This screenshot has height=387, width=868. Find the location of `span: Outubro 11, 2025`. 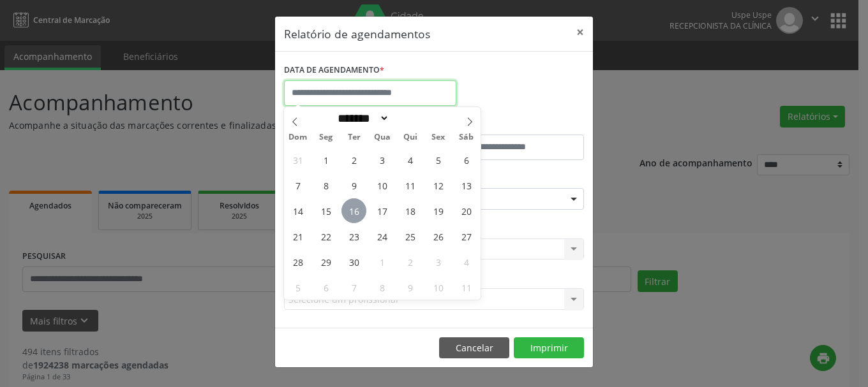

span: Outubro 11, 2025 is located at coordinates (466, 287).